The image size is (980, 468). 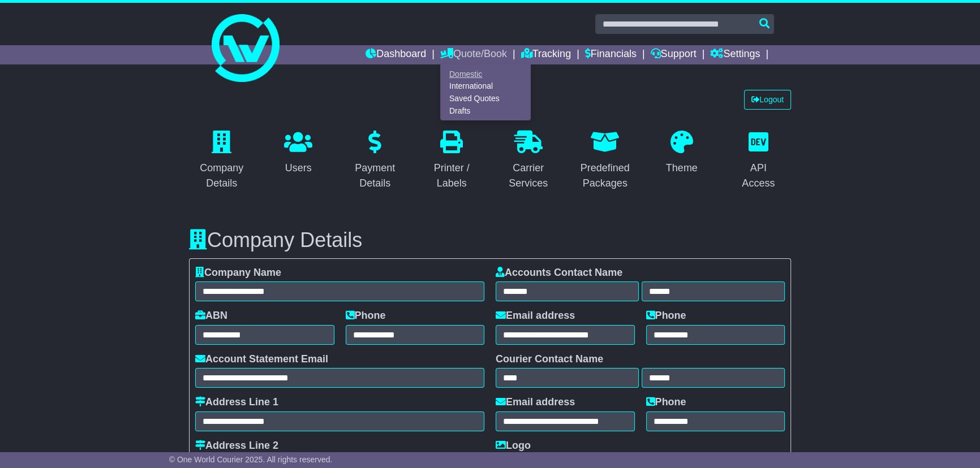 What do you see at coordinates (486, 111) in the screenshot?
I see `a: Drafts` at bounding box center [486, 111].